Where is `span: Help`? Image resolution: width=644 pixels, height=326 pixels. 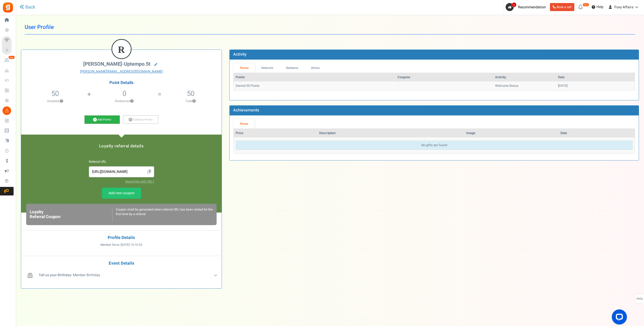 span: Help is located at coordinates (599, 7).